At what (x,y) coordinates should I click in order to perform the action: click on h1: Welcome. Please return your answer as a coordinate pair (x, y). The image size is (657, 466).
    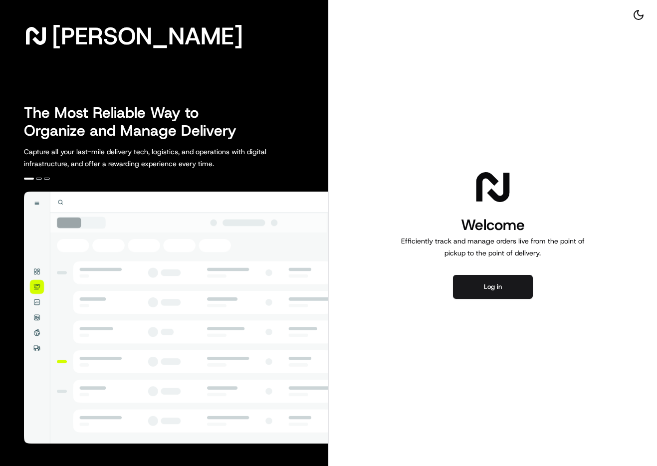
    Looking at the image, I should click on (493, 225).